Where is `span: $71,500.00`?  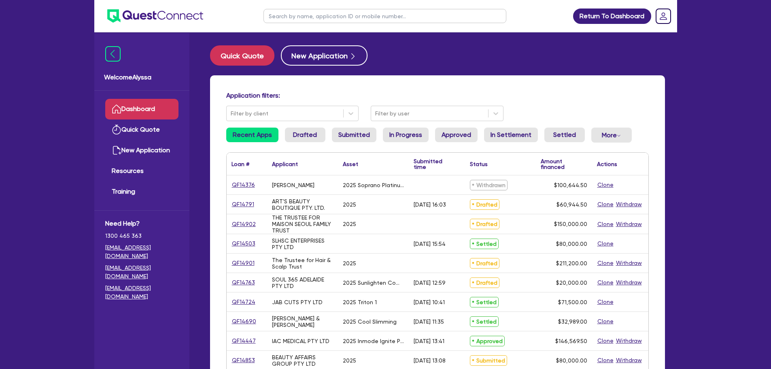 span: $71,500.00 is located at coordinates (572, 302).